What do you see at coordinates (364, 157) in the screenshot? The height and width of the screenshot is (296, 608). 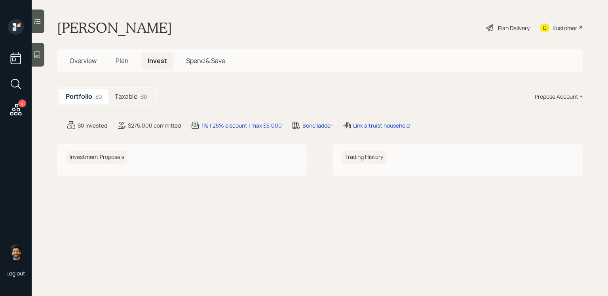 I see `h6: Trading History` at bounding box center [364, 157].